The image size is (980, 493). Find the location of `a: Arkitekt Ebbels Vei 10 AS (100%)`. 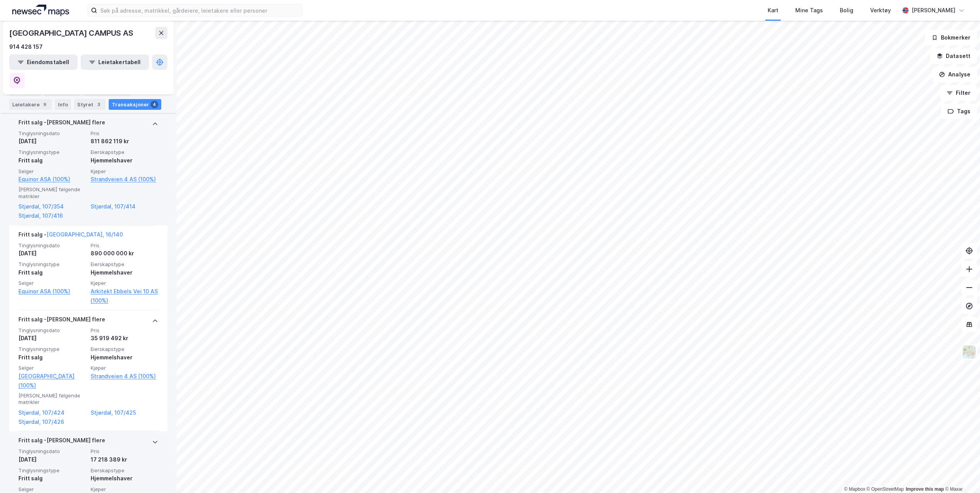

a: Arkitekt Ebbels Vei 10 AS (100%) is located at coordinates (125, 296).